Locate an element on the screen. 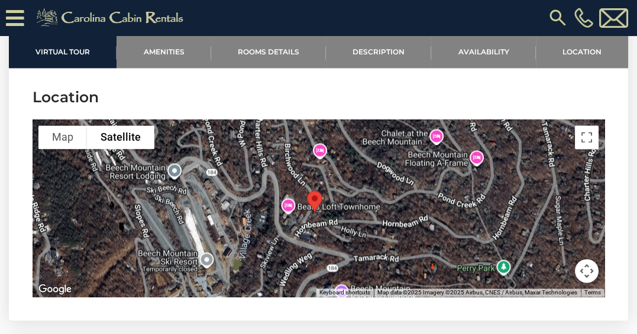  button: Keyboard shortcuts is located at coordinates (345, 293).